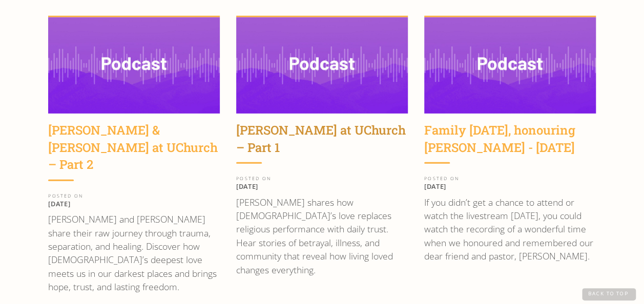 The image size is (644, 304). Describe the element at coordinates (322, 66) in the screenshot. I see `img: Wayne Jacobsen at UChurch – Part 1` at that location.